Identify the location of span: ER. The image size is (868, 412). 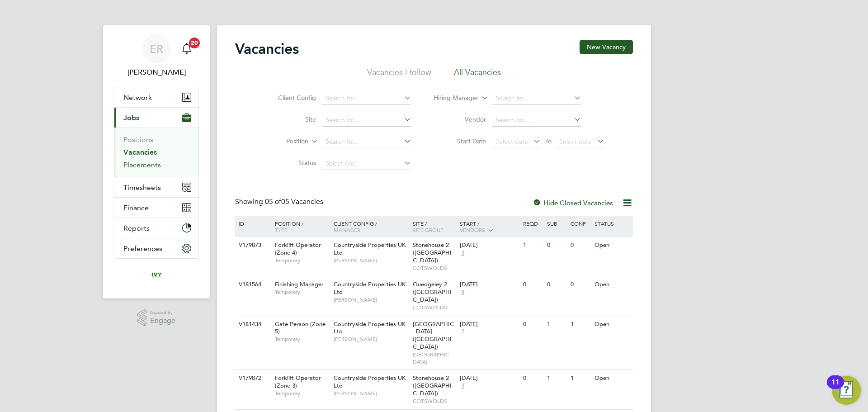
(156, 49).